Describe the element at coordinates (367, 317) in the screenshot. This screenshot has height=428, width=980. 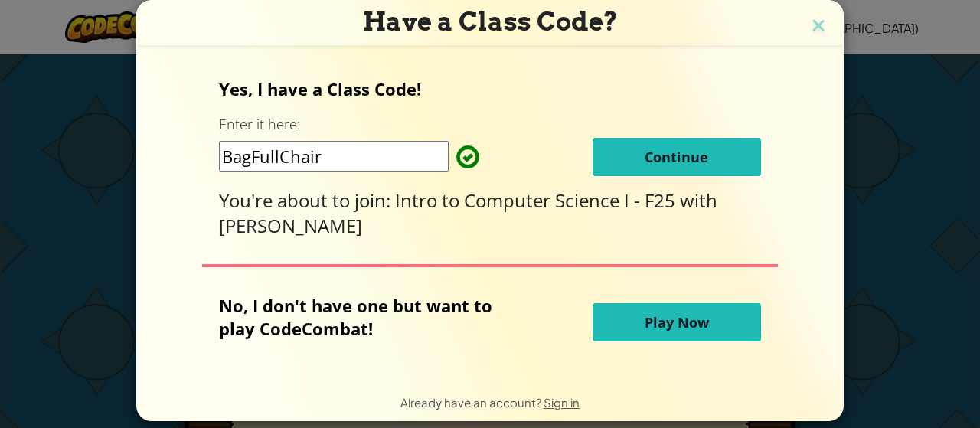
I see `p: No, I don't have one but want to play CodeCombat!` at that location.